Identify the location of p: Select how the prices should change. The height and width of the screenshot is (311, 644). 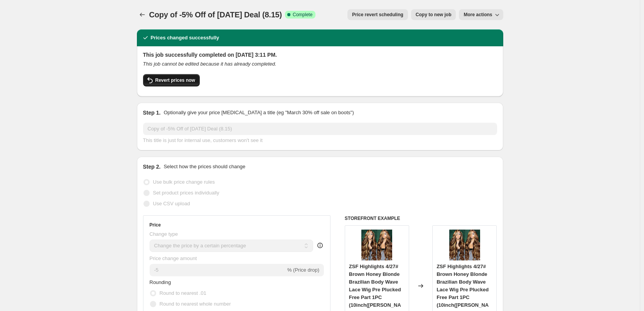
(204, 167).